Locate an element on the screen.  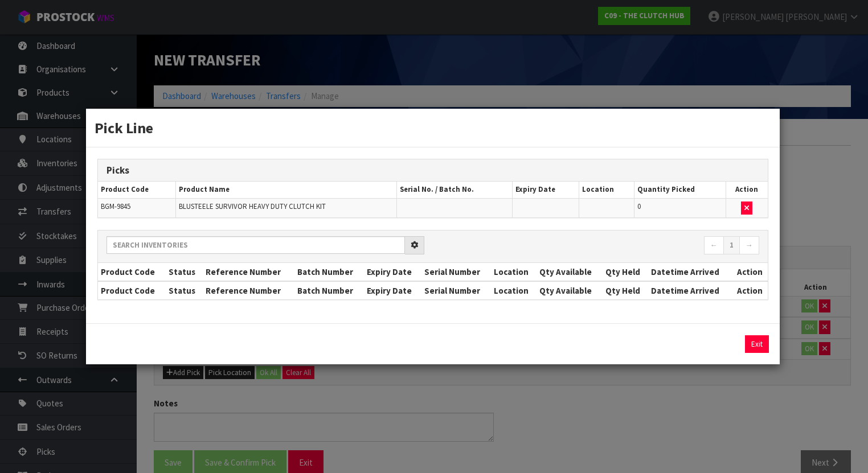
a: 1 is located at coordinates (732, 245).